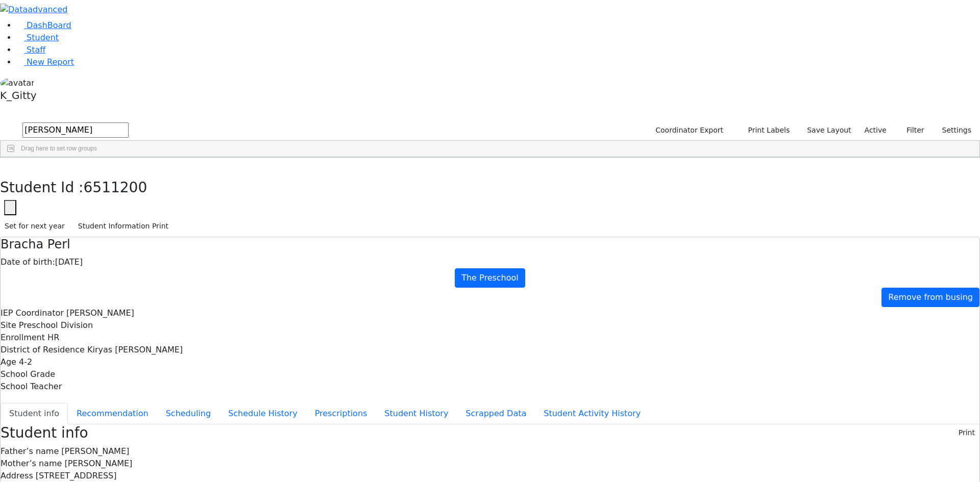 This screenshot has height=482, width=980. I want to click on button: Settings, so click(952, 130).